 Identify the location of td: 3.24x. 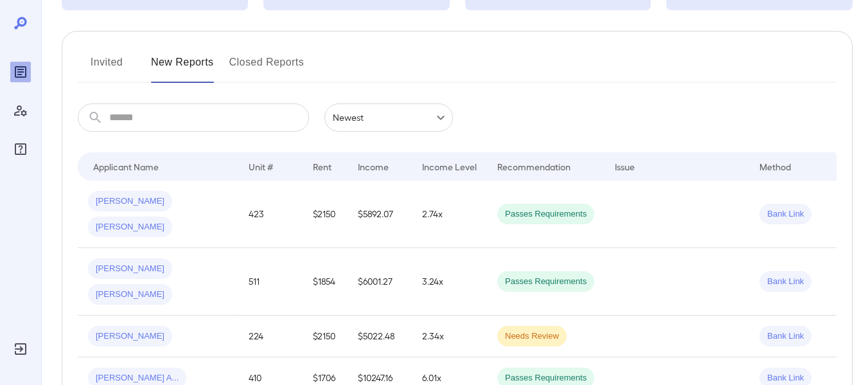
(449, 282).